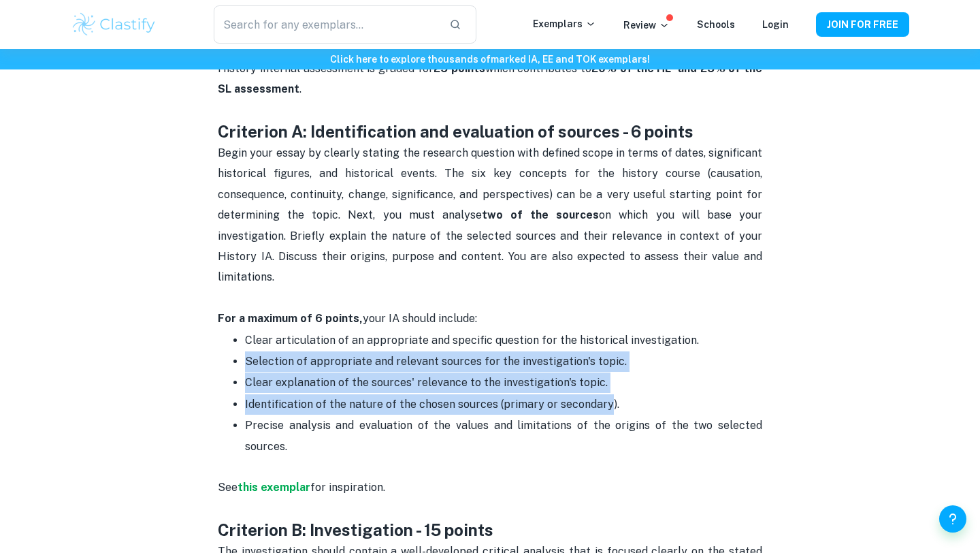 This screenshot has width=980, height=553. Describe the element at coordinates (459, 68) in the screenshot. I see `strong: 25 points` at that location.